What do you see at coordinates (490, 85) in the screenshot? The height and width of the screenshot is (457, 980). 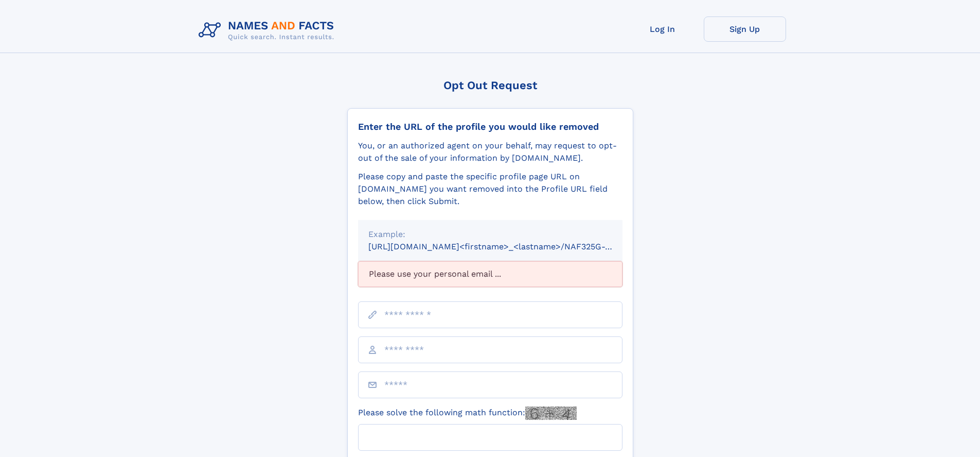 I see `div: Opt Out Request` at bounding box center [490, 85].